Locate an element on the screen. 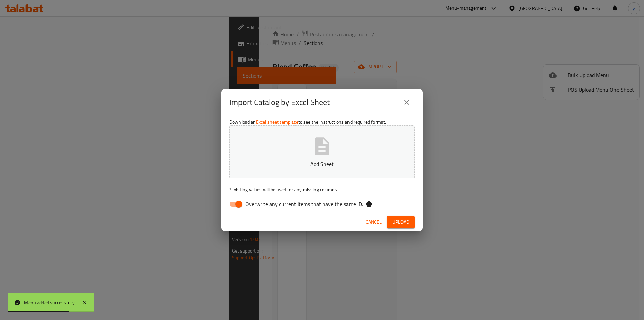 The image size is (644, 320). h2: Import Catalog by Excel Sheet is located at coordinates (279, 103).